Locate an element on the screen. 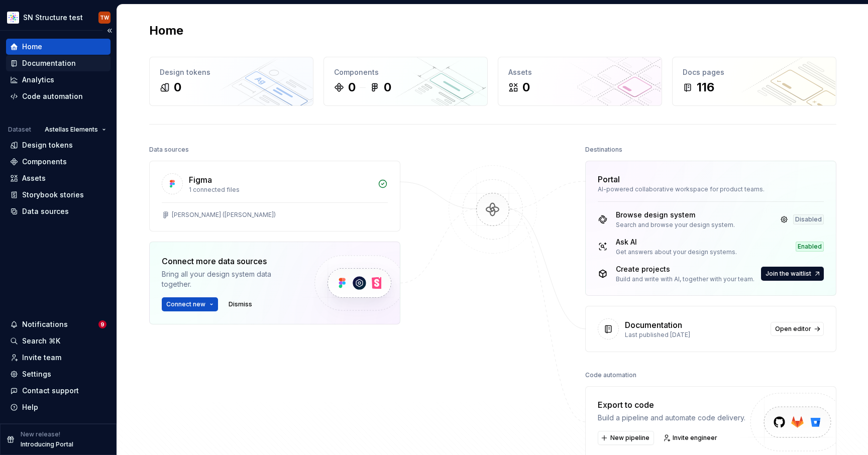  button: Collapse sidebar is located at coordinates (109, 30).